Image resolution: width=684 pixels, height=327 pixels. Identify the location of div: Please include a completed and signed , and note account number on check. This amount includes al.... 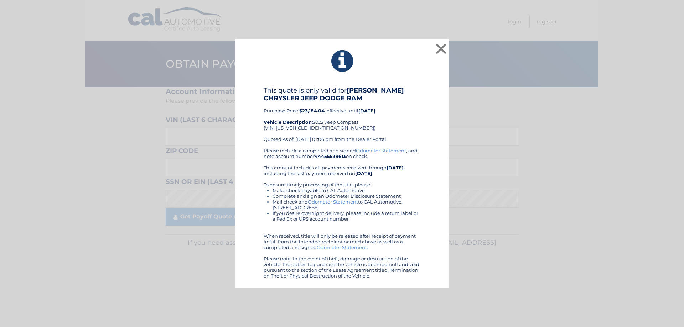
(342, 213).